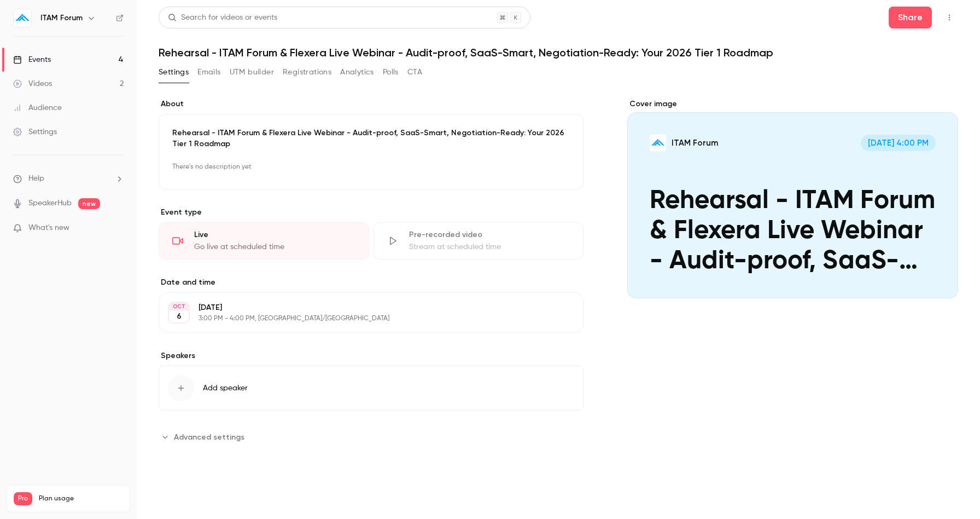 This screenshot has width=980, height=519. Describe the element at coordinates (371, 282) in the screenshot. I see `label: Date and time` at that location.